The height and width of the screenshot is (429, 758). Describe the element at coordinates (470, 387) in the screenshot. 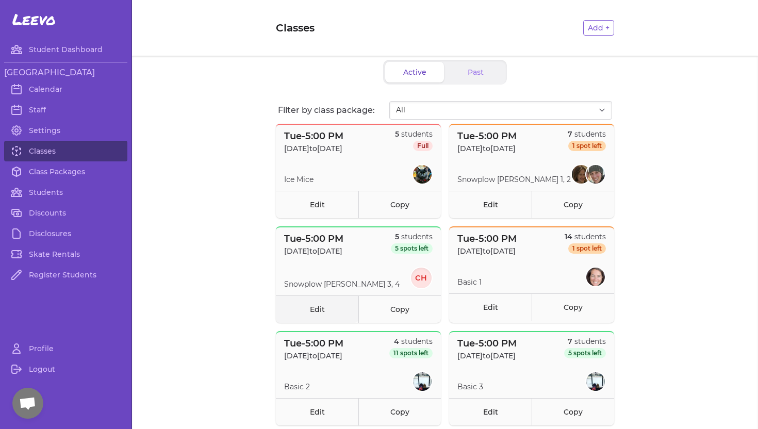

I see `p: Basic 3` at that location.